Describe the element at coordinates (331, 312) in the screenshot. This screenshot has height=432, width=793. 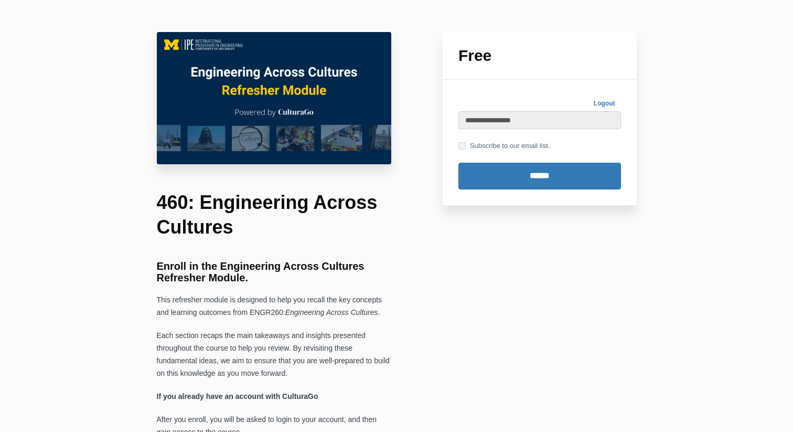
I see `span: Engineering Across Cultures` at that location.